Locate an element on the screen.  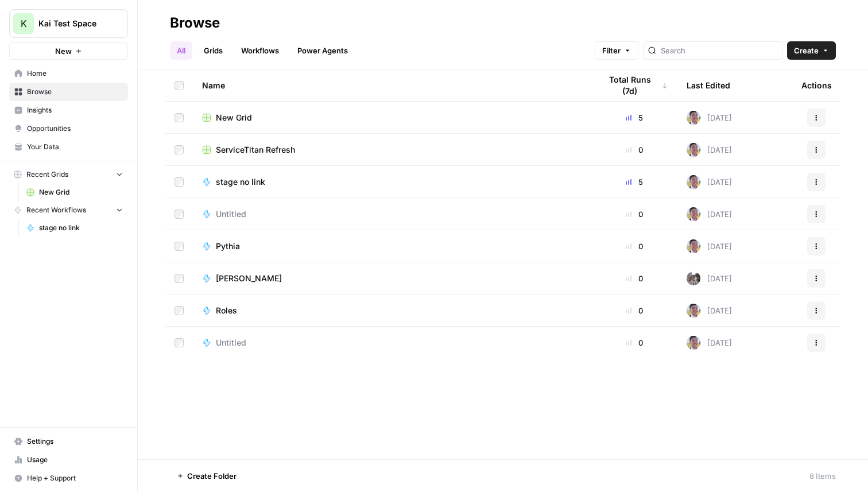
span: Help + Support is located at coordinates (75, 478).